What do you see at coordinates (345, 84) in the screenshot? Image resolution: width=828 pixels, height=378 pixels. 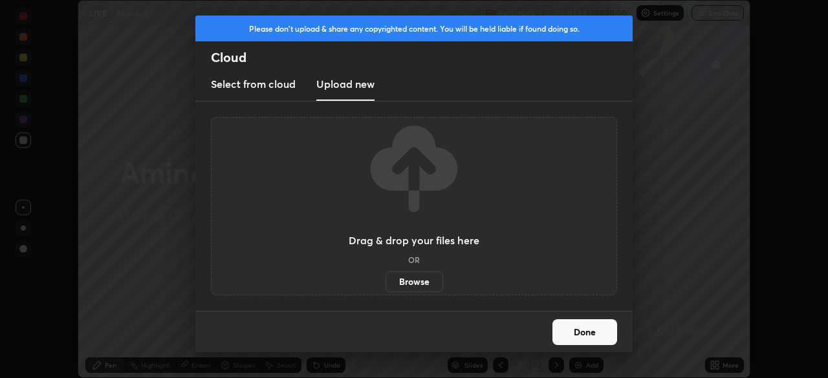 I see `h3: Upload new` at bounding box center [345, 84].